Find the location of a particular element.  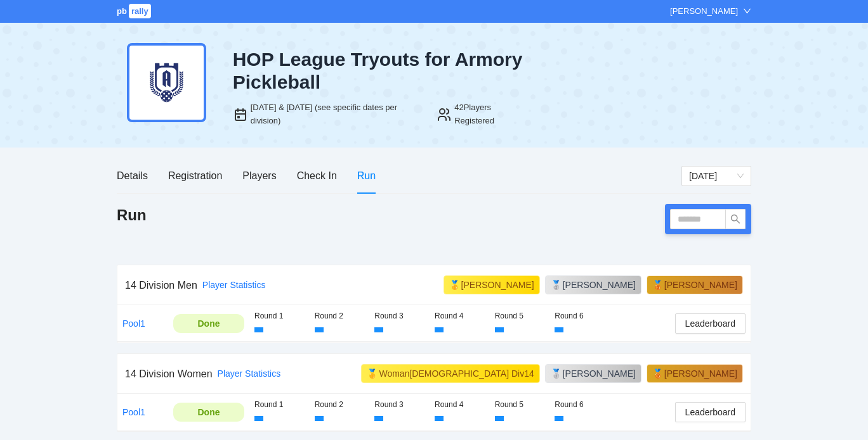

span: rally is located at coordinates (139, 11).